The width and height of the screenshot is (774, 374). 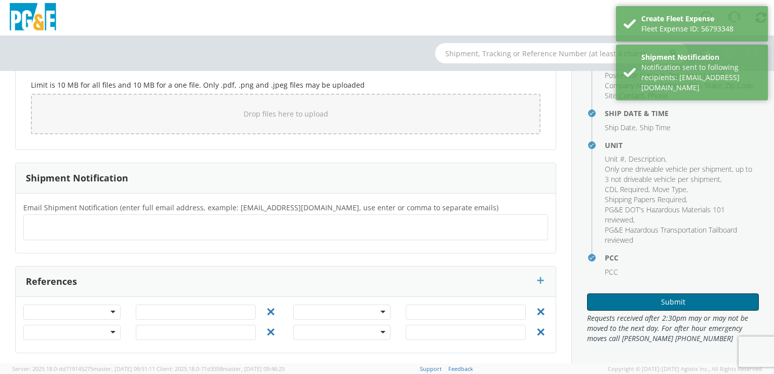 I want to click on h4: PCC, so click(x=682, y=257).